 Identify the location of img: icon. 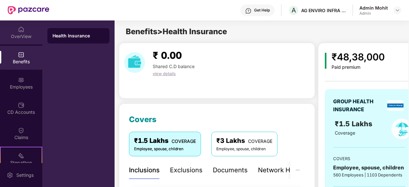
(325, 61).